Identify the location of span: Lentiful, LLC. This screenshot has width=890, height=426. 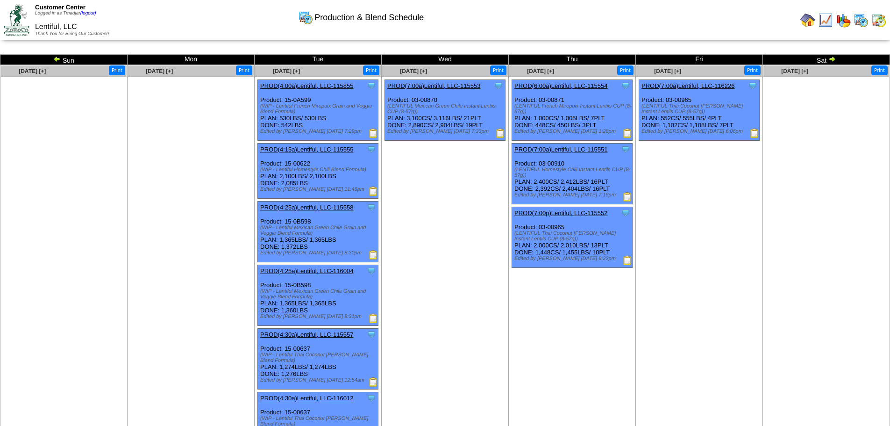
(56, 27).